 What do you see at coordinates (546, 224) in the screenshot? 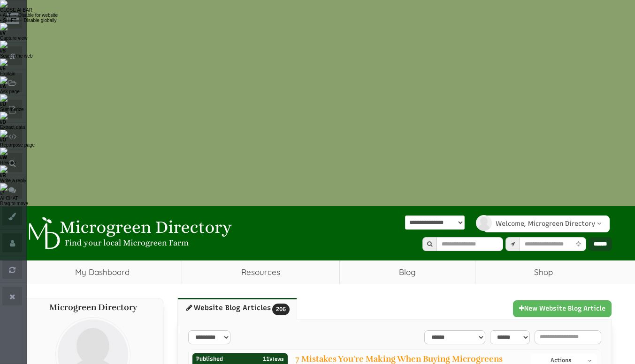
I see `a: Welcome, Microgreen Directory` at bounding box center [546, 224].